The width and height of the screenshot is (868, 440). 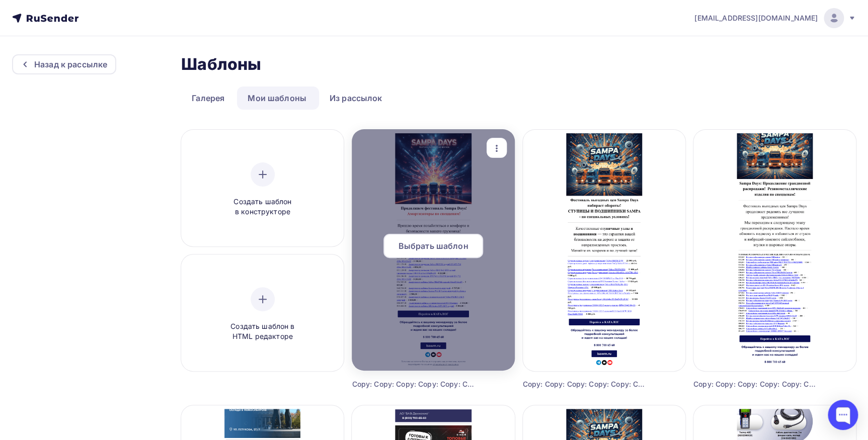 I want to click on span: Выбрать шаблон, so click(x=433, y=246).